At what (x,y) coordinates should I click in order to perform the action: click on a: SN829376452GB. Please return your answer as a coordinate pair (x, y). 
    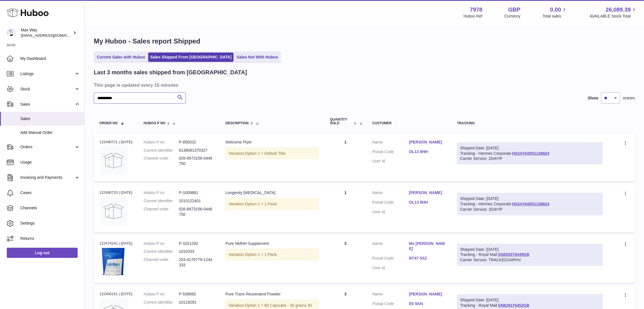
    Looking at the image, I should click on (513, 305).